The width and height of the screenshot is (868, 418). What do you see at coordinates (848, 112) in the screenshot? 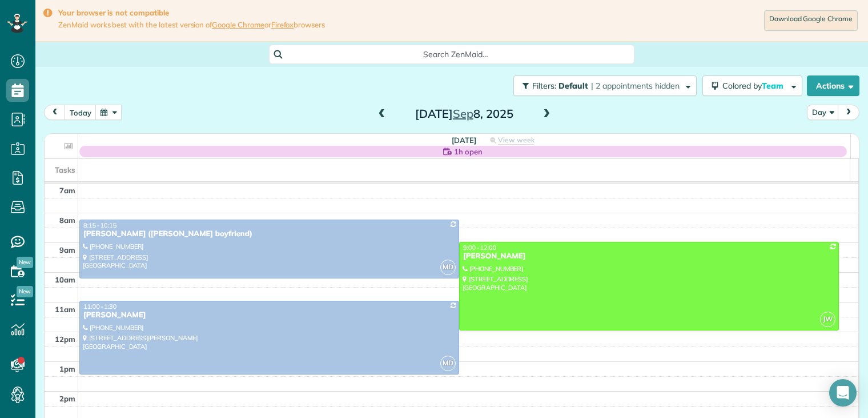
I see `button: next` at bounding box center [848, 112].